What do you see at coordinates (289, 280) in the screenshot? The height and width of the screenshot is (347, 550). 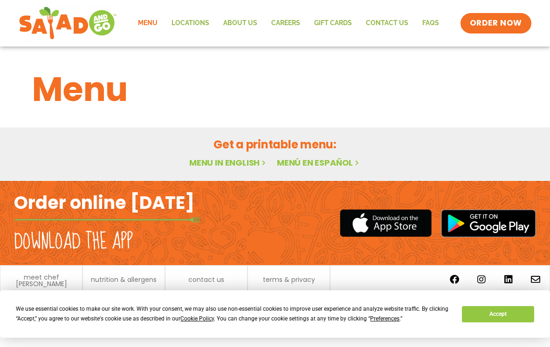 I see `span: terms & privacy` at bounding box center [289, 280].